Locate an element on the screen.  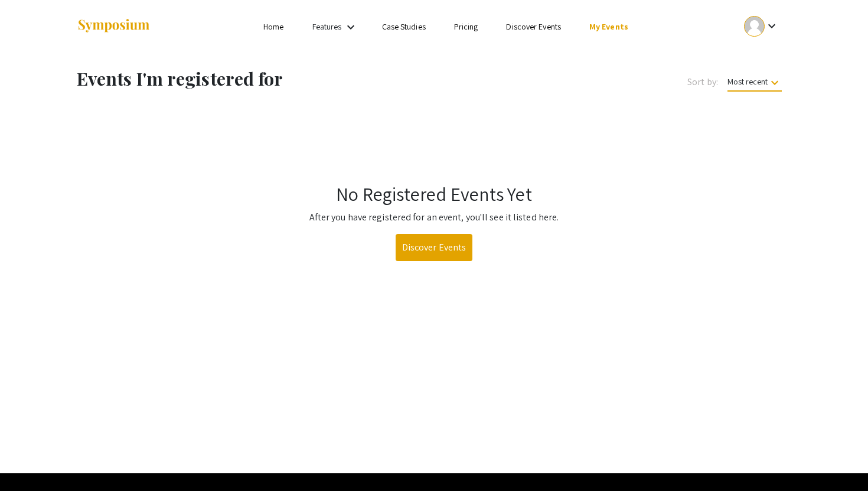
span: Sort by: is located at coordinates (702, 82).